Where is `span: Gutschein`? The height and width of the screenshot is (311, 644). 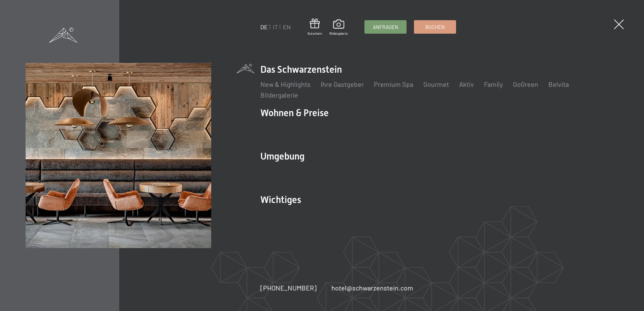 span: Gutschein is located at coordinates (315, 33).